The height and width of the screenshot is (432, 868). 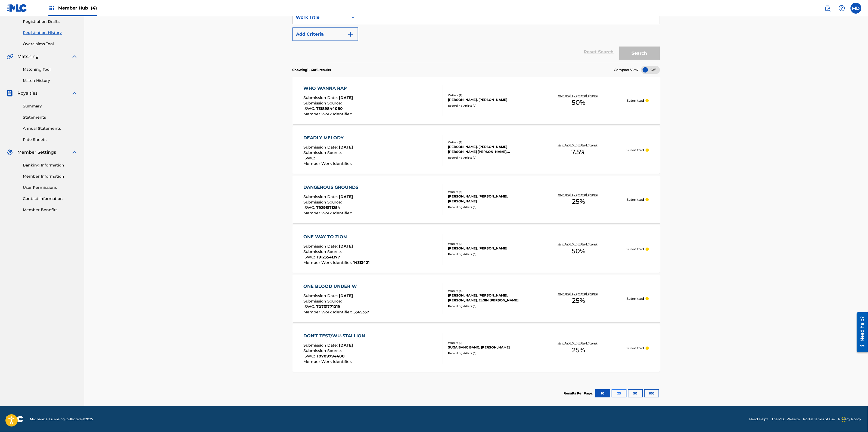 What do you see at coordinates (312, 70) in the screenshot?
I see `p: Showing 1 - 6 of 6 results` at bounding box center [312, 70].